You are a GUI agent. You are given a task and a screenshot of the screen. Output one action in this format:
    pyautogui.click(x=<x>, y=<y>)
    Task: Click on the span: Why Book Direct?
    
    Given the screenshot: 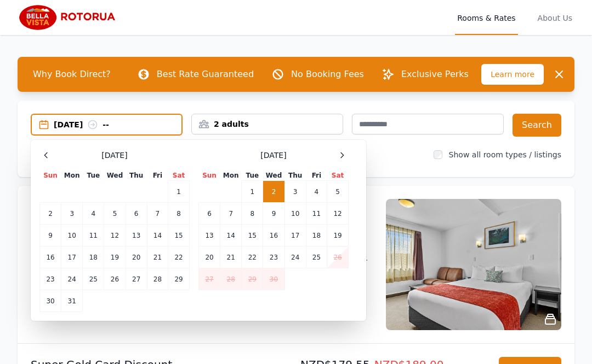 What is the action you would take?
    pyautogui.click(x=72, y=75)
    